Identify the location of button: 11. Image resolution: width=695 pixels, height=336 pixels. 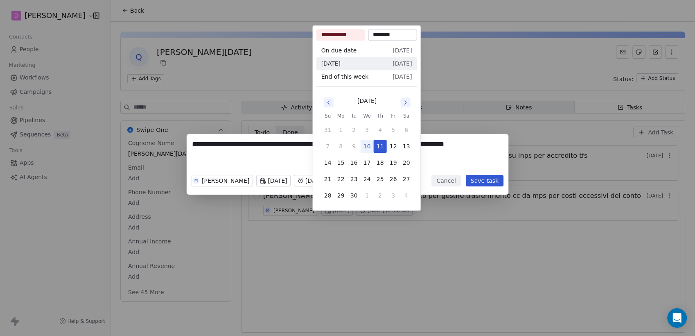
(380, 146).